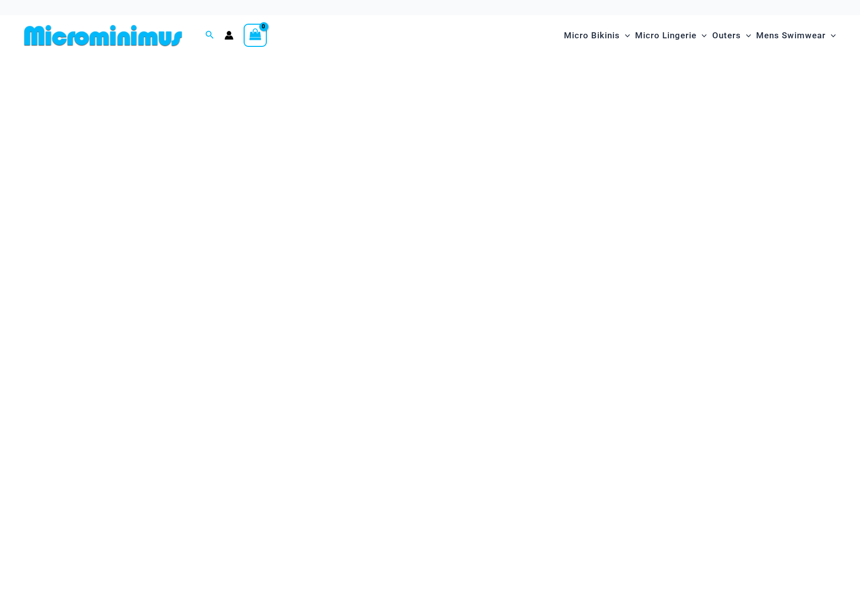 The image size is (860, 616). What do you see at coordinates (700, 35) in the screenshot?
I see `nav: Site Navigation` at bounding box center [700, 35].